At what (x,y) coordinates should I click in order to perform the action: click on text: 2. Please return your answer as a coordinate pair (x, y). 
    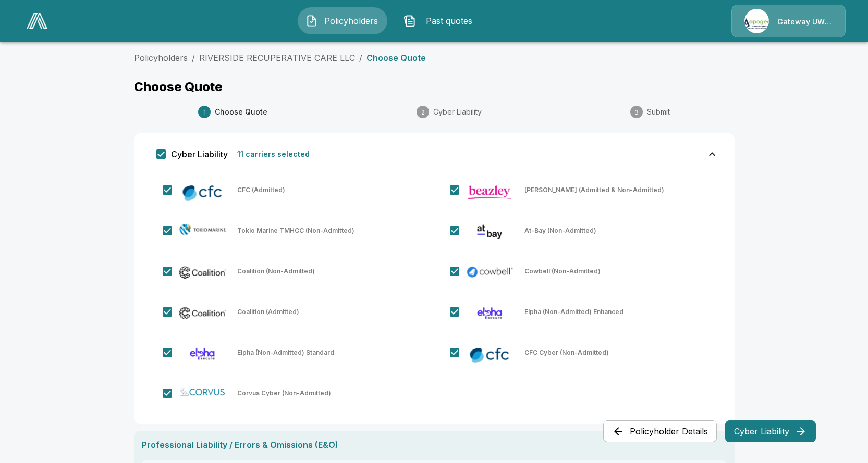
    Looking at the image, I should click on (423, 112).